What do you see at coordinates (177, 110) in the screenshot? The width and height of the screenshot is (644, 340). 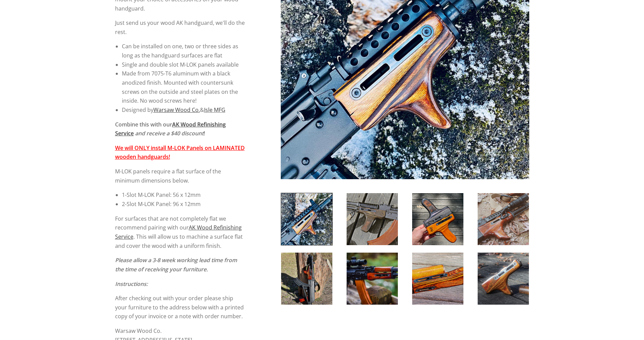 I see `u: Warsaw Wood Co.` at bounding box center [177, 110].